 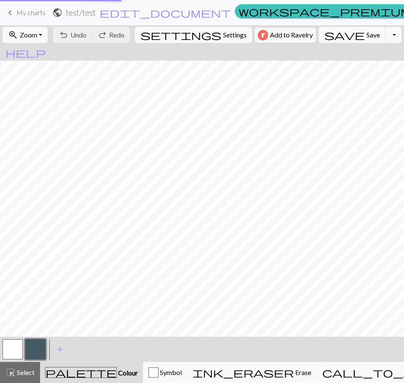 What do you see at coordinates (57, 13) in the screenshot?
I see `span: public` at bounding box center [57, 13].